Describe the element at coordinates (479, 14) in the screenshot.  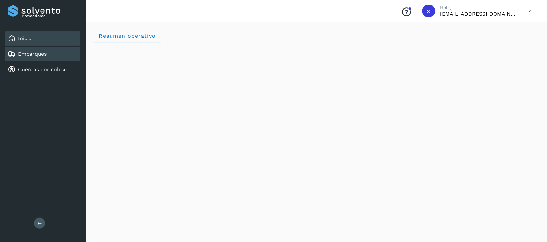
I see `p: xmgm@transportesser.com.mx` at that location.